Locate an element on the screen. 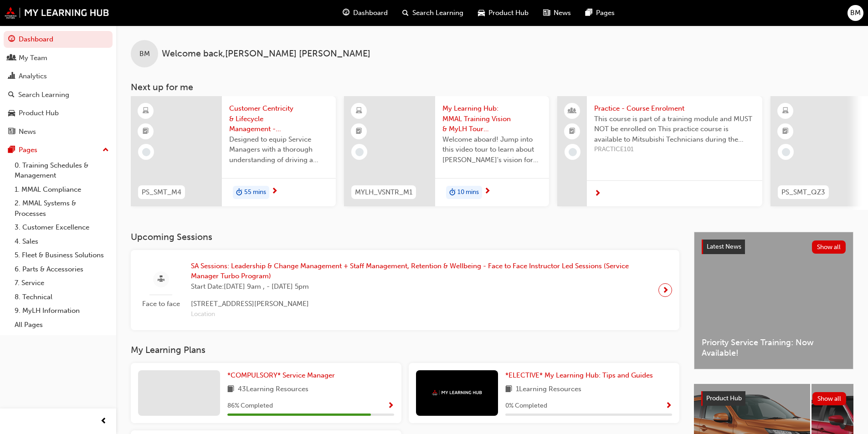 The image size is (868, 434). img: mmal is located at coordinates (57, 12).